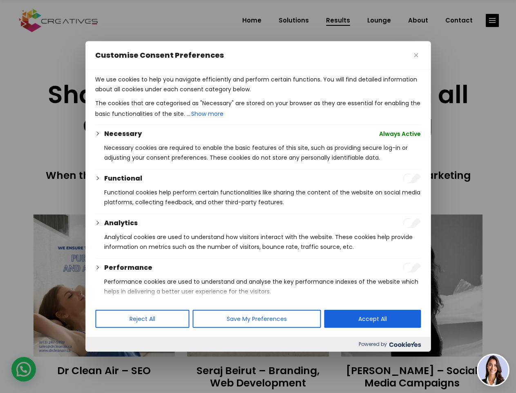  Describe the element at coordinates (412, 223) in the screenshot. I see `input: Enable Analytics` at that location.